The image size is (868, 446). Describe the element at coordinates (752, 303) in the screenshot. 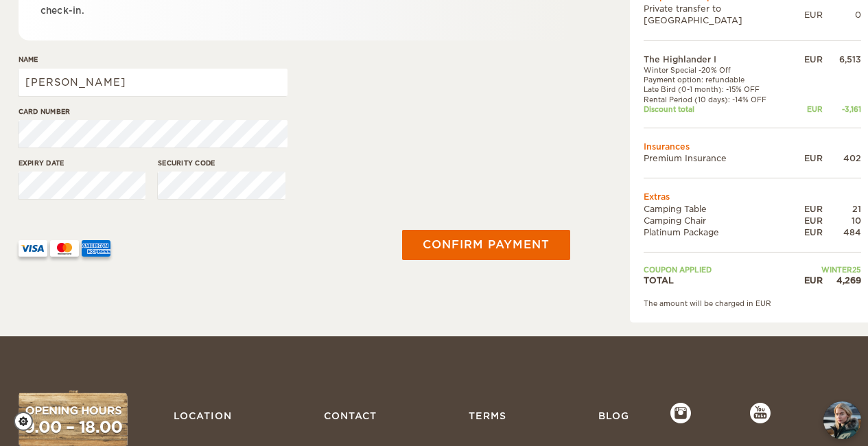

I see `div: The amount will be charged in EUR` at that location.